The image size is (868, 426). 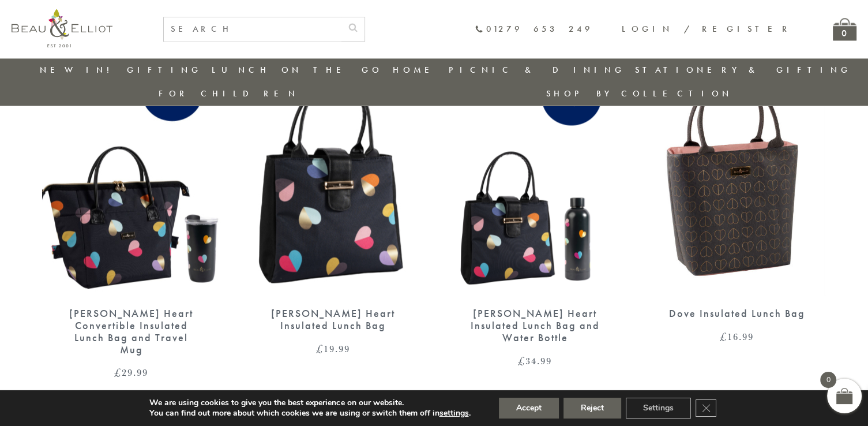 I want to click on span: 0, so click(x=828, y=380).